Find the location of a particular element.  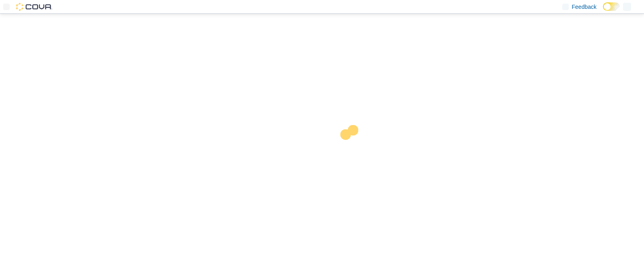

span: Feedback is located at coordinates (584, 7).